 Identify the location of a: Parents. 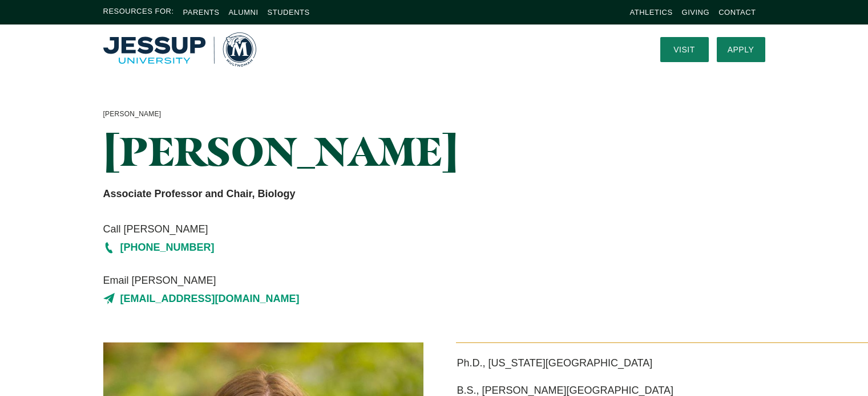
(201, 12).